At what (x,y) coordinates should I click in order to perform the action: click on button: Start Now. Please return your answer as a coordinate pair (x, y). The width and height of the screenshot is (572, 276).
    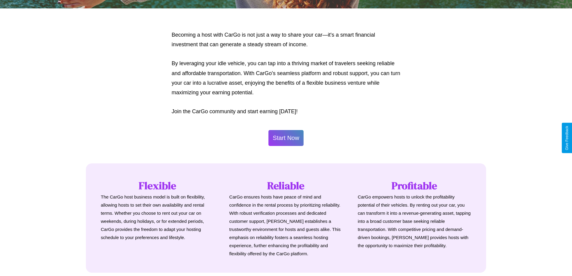
    Looking at the image, I should click on (286, 138).